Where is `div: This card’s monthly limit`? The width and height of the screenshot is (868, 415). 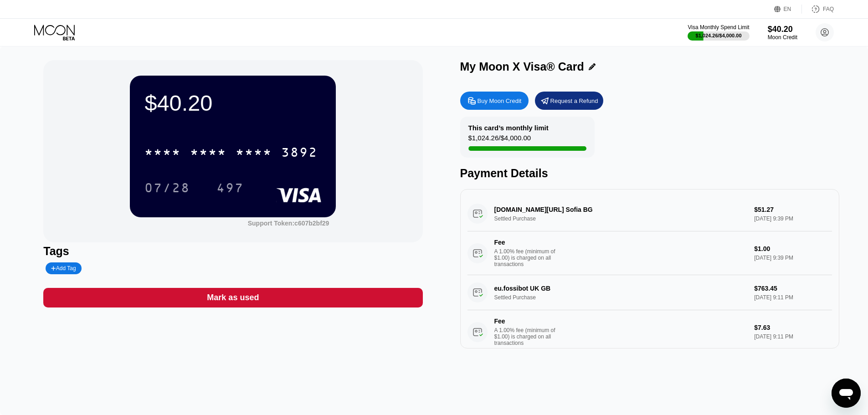 div: This card’s monthly limit is located at coordinates (508, 127).